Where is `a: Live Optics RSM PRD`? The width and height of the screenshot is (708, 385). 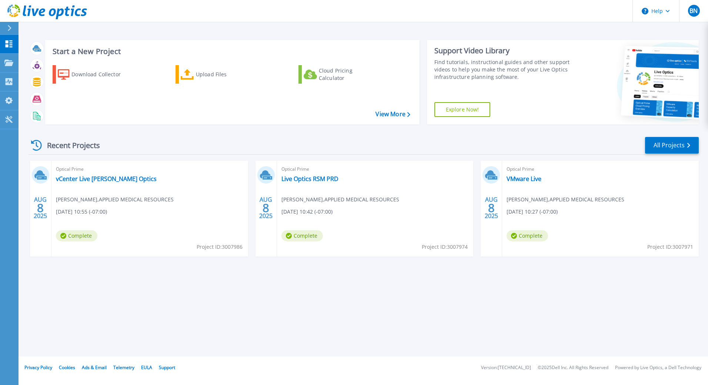
a: Live Optics RSM PRD is located at coordinates (310, 179).